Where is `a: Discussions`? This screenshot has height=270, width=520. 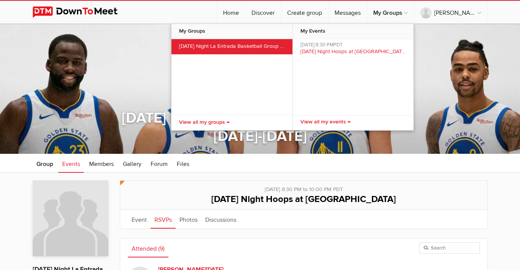
a: Discussions is located at coordinates (221, 219).